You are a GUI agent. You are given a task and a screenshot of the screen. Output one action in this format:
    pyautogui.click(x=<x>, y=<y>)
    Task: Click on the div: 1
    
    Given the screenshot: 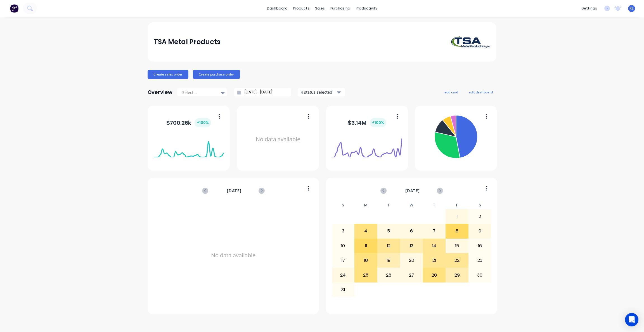 What is the action you would take?
    pyautogui.click(x=457, y=217)
    